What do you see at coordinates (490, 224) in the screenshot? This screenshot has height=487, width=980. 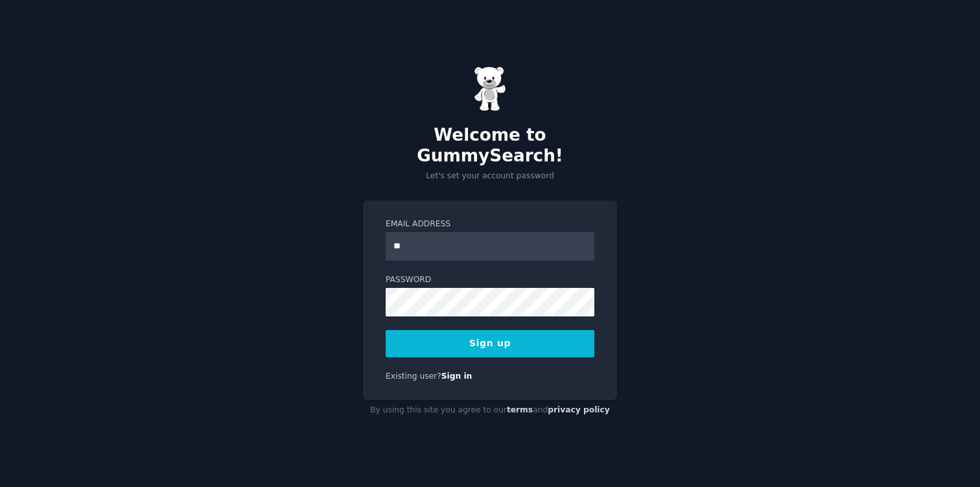 I see `label: Email Address` at bounding box center [490, 224].